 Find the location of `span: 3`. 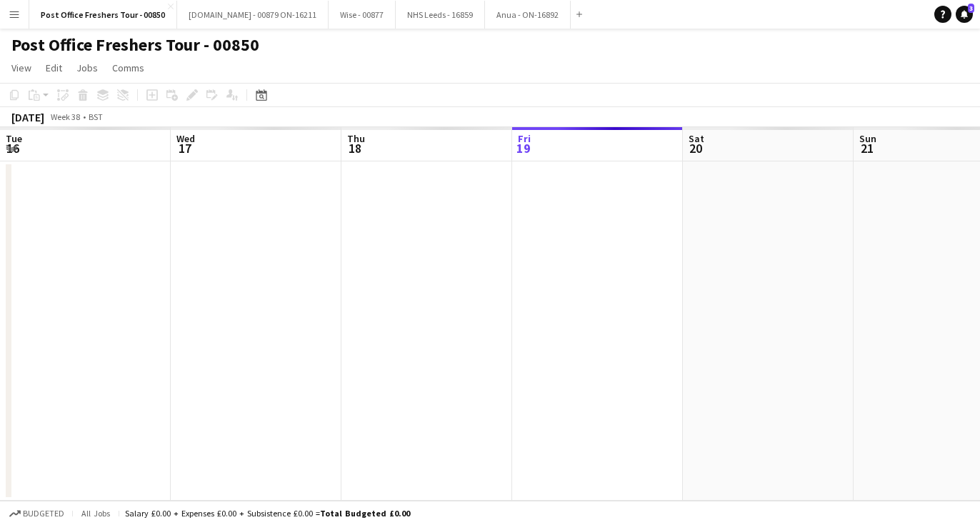

span: 3 is located at coordinates (971, 8).